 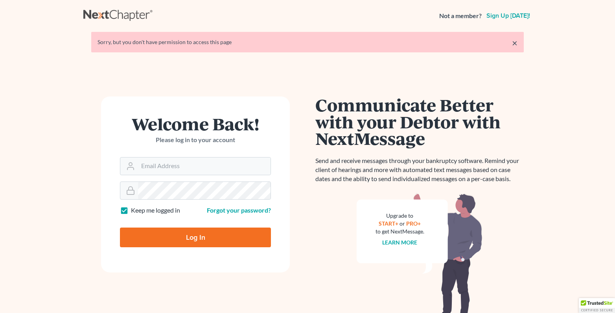 I want to click on a: START+, so click(x=389, y=223).